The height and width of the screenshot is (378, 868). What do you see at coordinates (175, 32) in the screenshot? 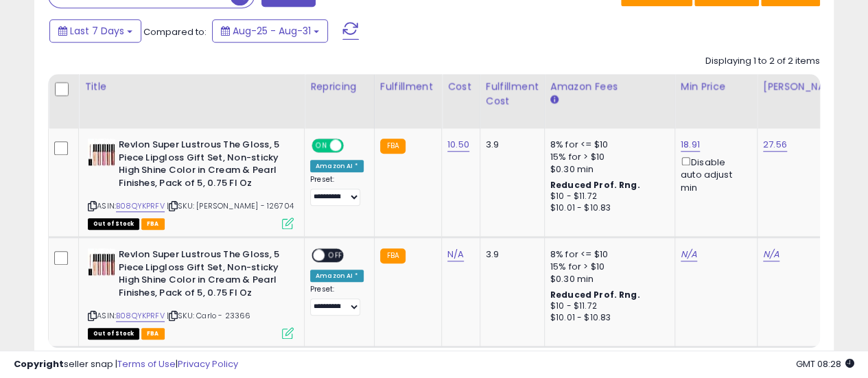
I see `span: Compared to:` at bounding box center [175, 32].